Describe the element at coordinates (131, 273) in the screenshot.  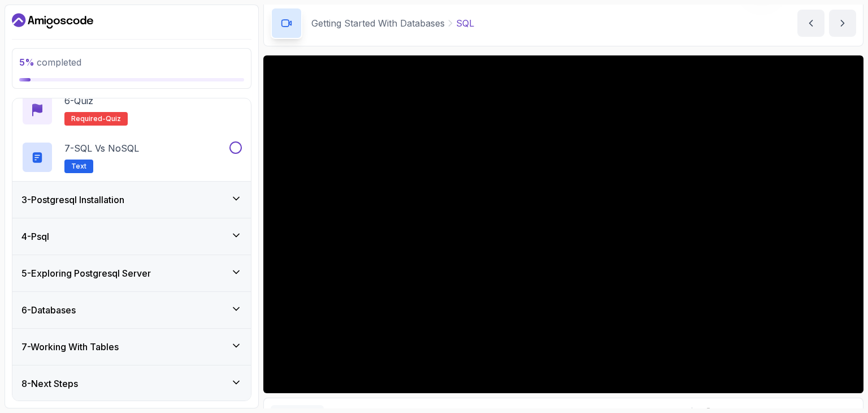
I see `button: 5-Exploring Postgresql Server` at that location.